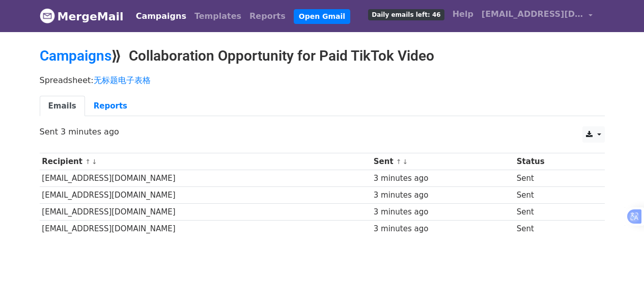  What do you see at coordinates (442, 161) in the screenshot?
I see `th: Sent` at bounding box center [442, 161].